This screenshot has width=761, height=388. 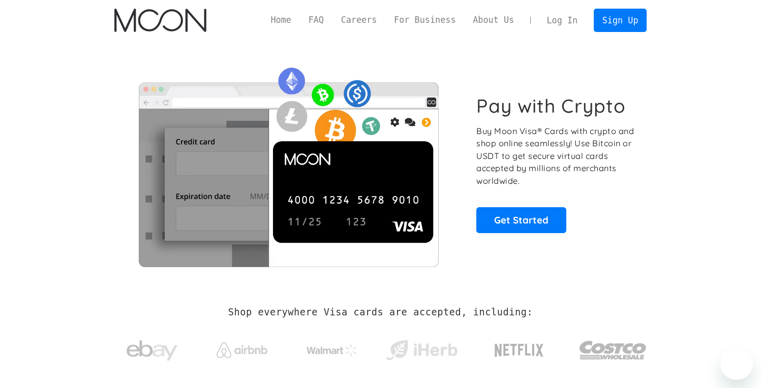 What do you see at coordinates (521, 220) in the screenshot?
I see `a: Get Started` at bounding box center [521, 220].